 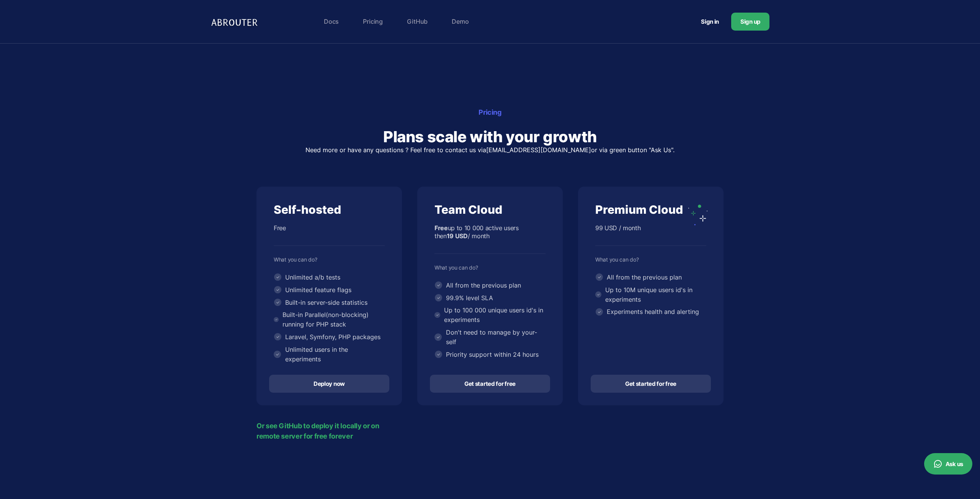 I want to click on b: Free, so click(x=441, y=228).